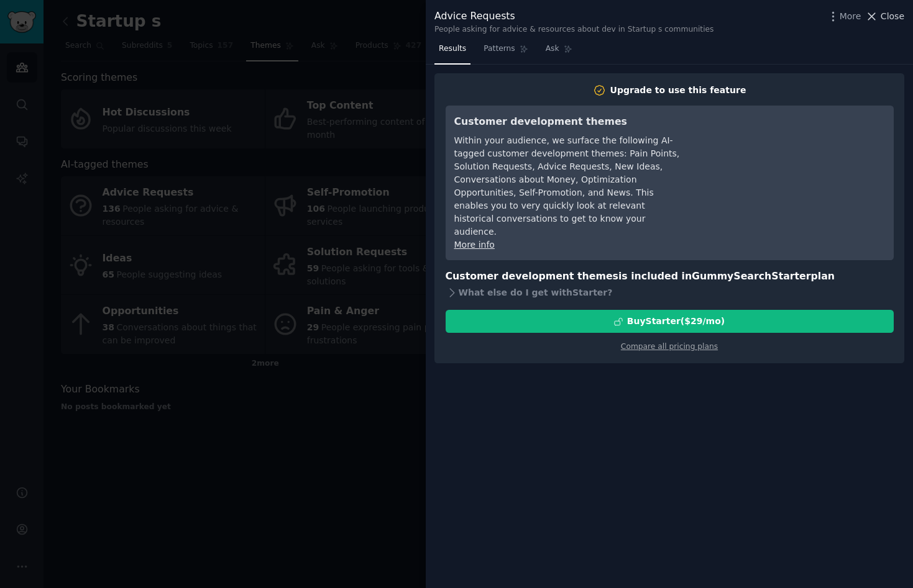 This screenshot has width=913, height=588. Describe the element at coordinates (574, 30) in the screenshot. I see `div: People asking for advice & resources about dev in Startup s communities` at that location.